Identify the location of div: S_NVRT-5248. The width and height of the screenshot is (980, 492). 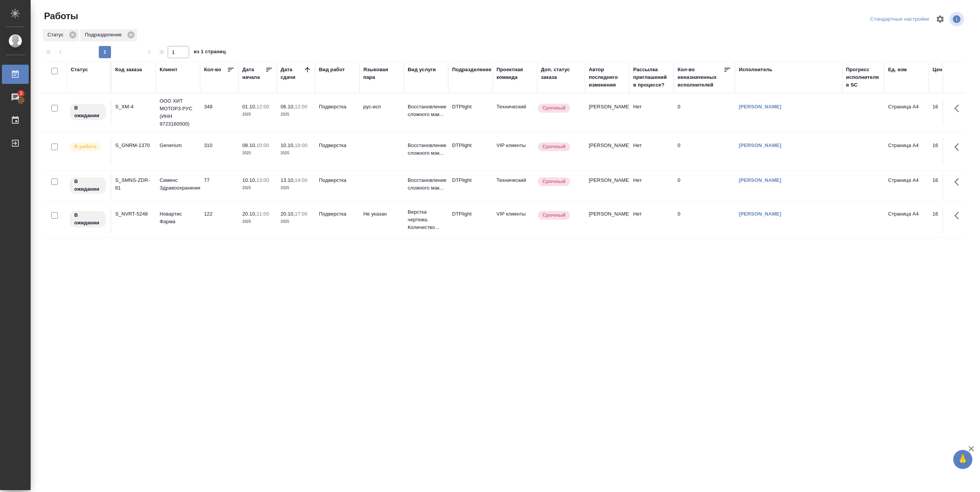
(133, 214).